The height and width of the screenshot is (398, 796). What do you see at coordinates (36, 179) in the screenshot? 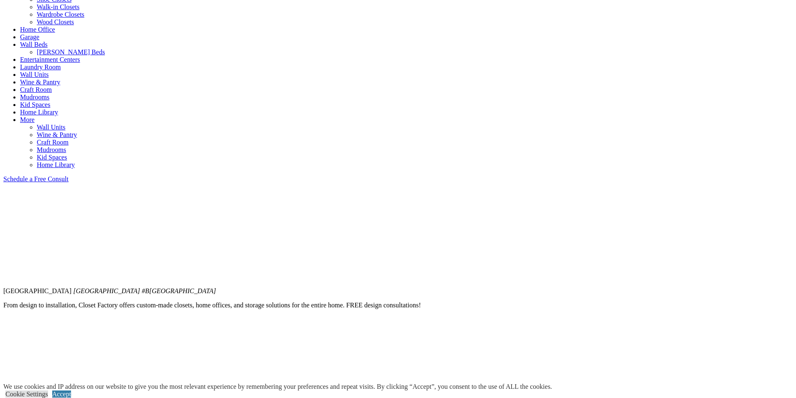
I see `a: Schedule a Free Consult (opens a dropdown menu)` at bounding box center [36, 179].